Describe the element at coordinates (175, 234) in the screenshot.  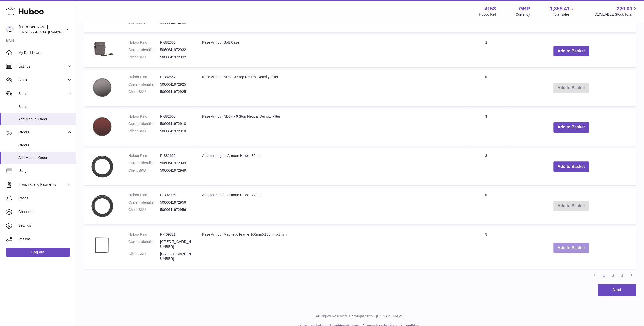
I see `dd: P-409321` at that location.